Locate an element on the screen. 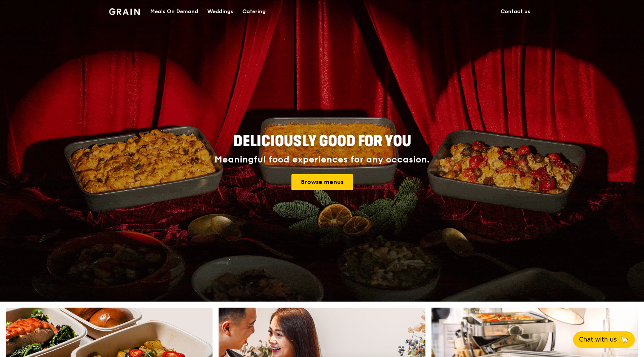  a: Browse menus is located at coordinates (322, 183).